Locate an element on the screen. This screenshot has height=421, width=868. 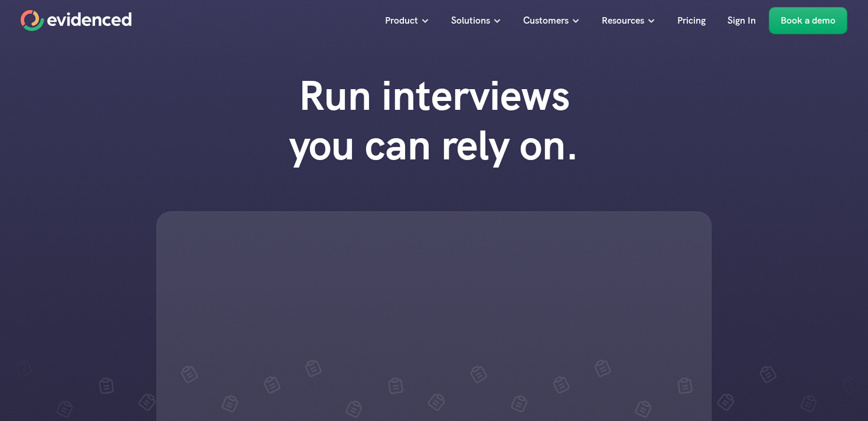
p: Pricing is located at coordinates (692, 21).